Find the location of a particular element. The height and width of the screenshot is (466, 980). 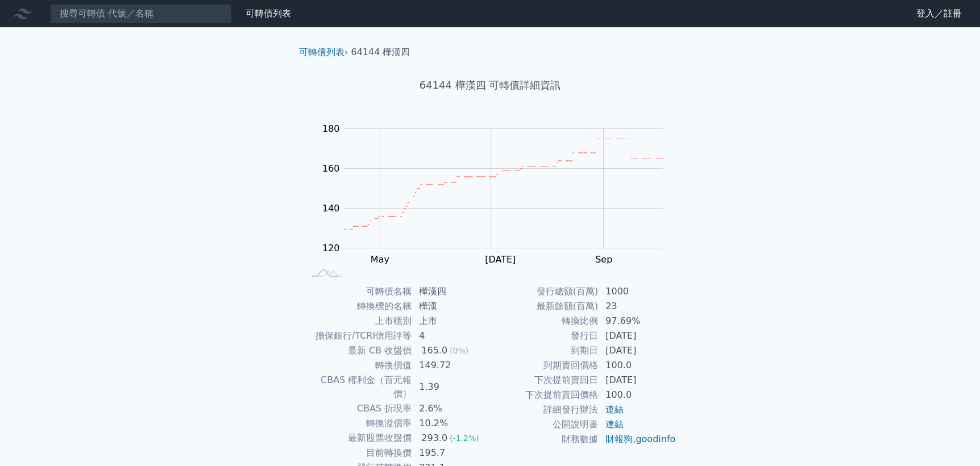

td: 1.39 is located at coordinates (450, 387).